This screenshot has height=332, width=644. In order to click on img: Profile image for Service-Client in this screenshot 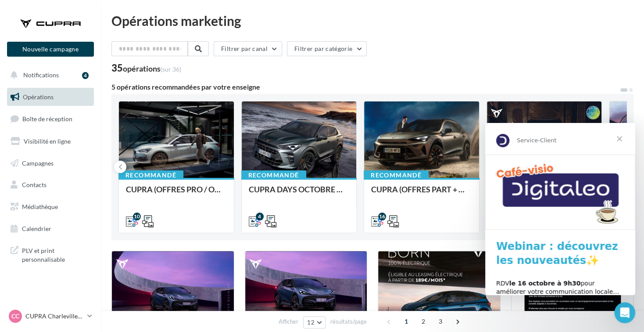, I will do `click(18, 18)`.